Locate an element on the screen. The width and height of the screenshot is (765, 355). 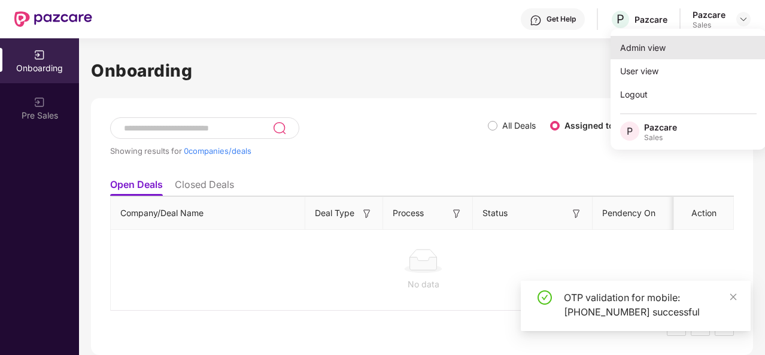
label: All Deals is located at coordinates (519, 125).